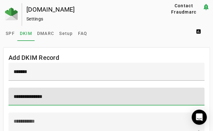  I want to click on img: Fraudmarc Logo, so click(11, 14).